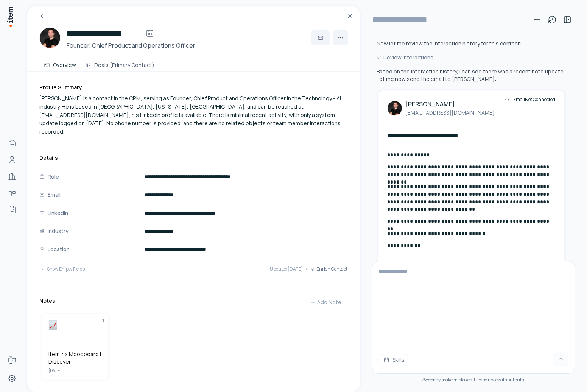  I want to click on i: item, so click(426, 380).